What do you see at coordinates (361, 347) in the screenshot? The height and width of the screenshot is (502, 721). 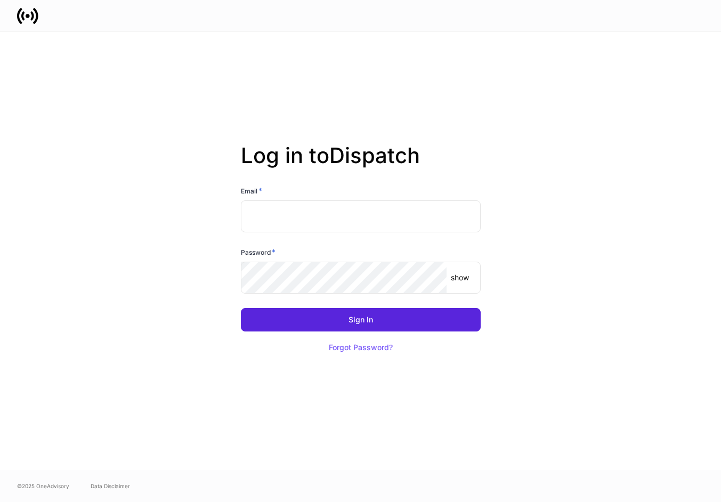 I see `div: Forgot Password?` at bounding box center [361, 347].